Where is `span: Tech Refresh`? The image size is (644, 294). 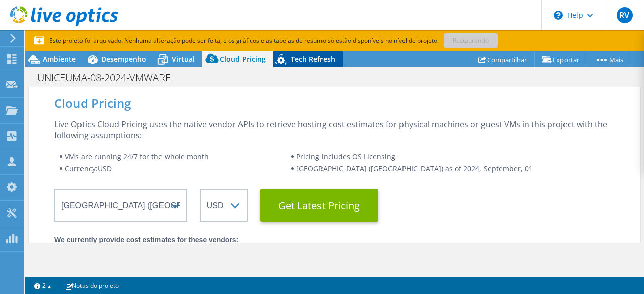
span: Tech Refresh is located at coordinates (313, 59).